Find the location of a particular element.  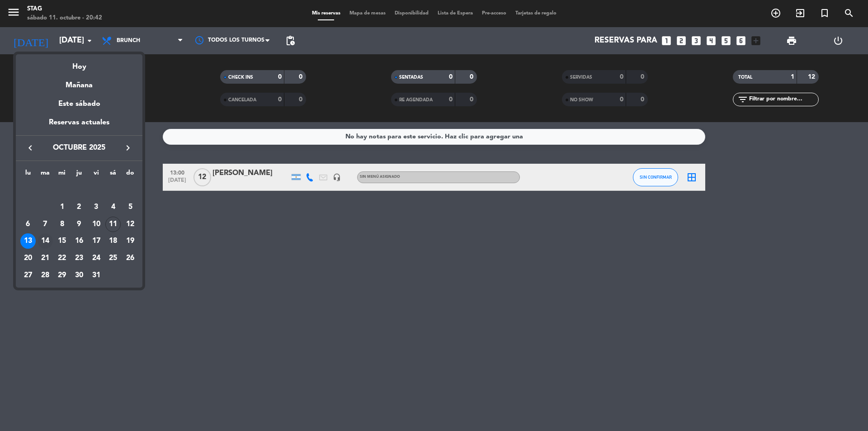

td: 23 de octubre de 2025 is located at coordinates (79, 258).